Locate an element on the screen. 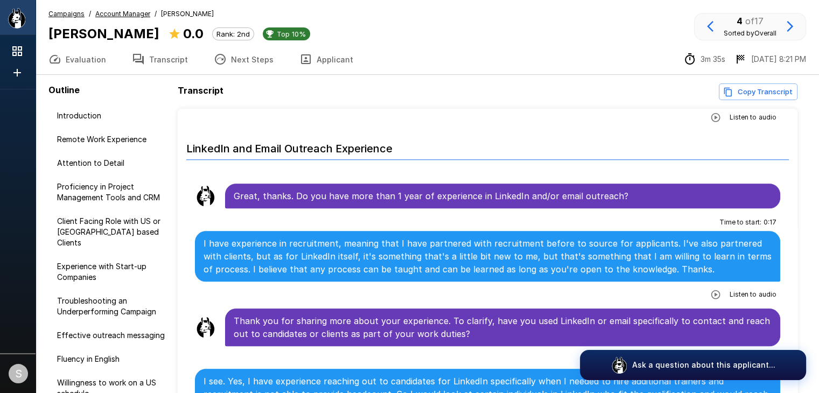  span: of 17 is located at coordinates (755, 21).